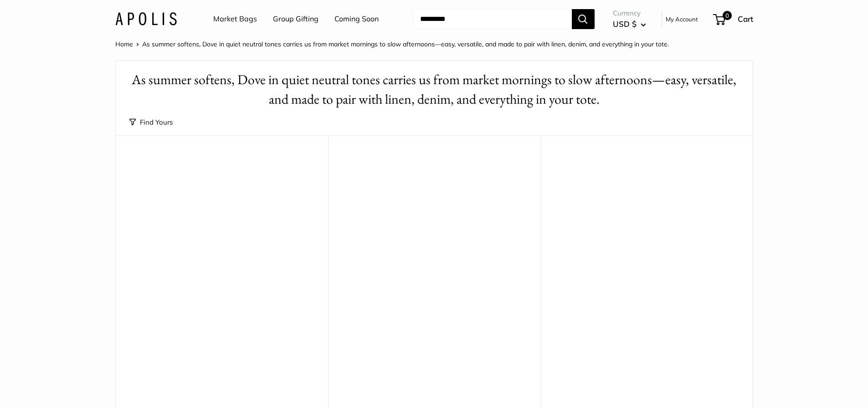 The image size is (868, 408). I want to click on nav: Breadcrumb, so click(392, 44).